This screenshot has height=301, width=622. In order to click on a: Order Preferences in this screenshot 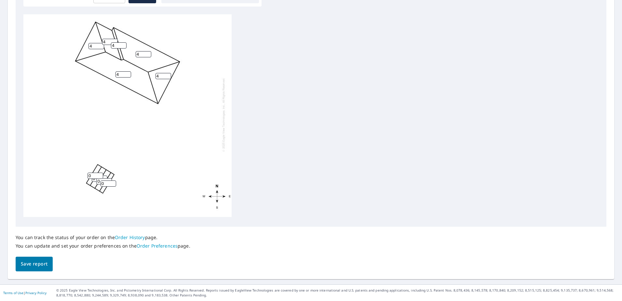, I will do `click(157, 245)`.